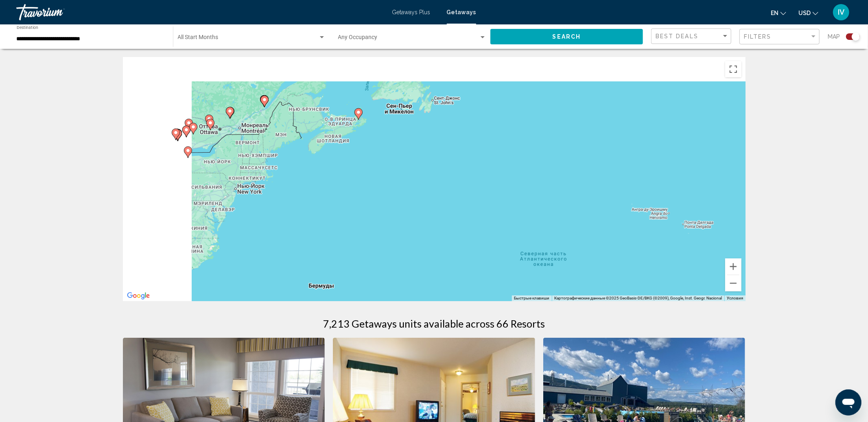 This screenshot has width=868, height=422. I want to click on button: Увеличить, so click(733, 267).